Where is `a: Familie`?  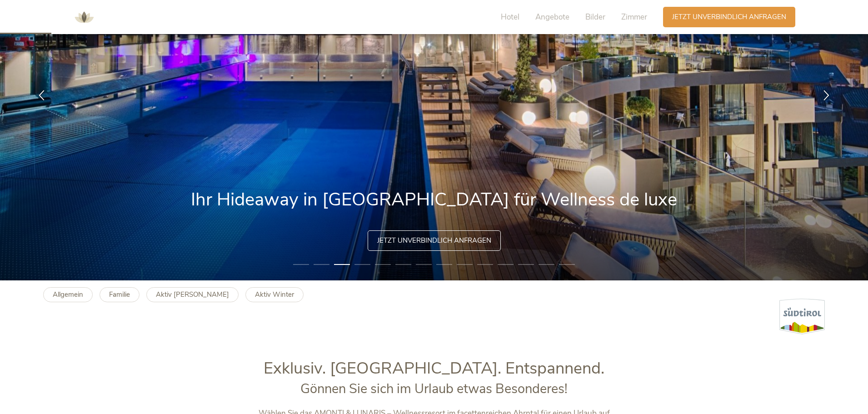
a: Familie is located at coordinates (119, 295).